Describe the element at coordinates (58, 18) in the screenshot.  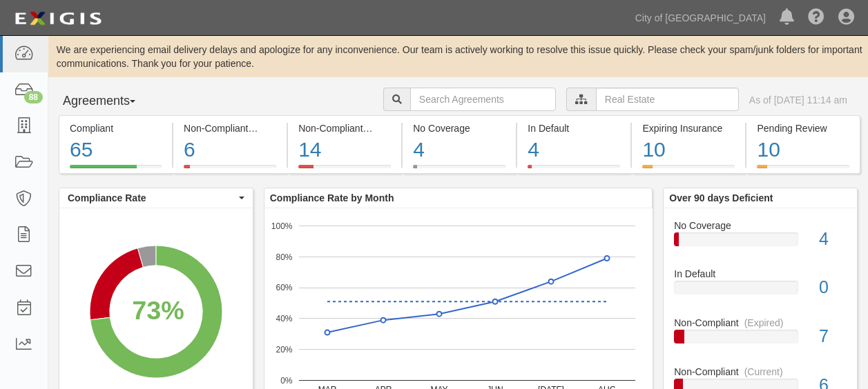
I see `img: logo-5460c22ac91f19d4615b14bd174203de0afe785f0fc80cf4dbbc73dc1793850b.png` at that location.